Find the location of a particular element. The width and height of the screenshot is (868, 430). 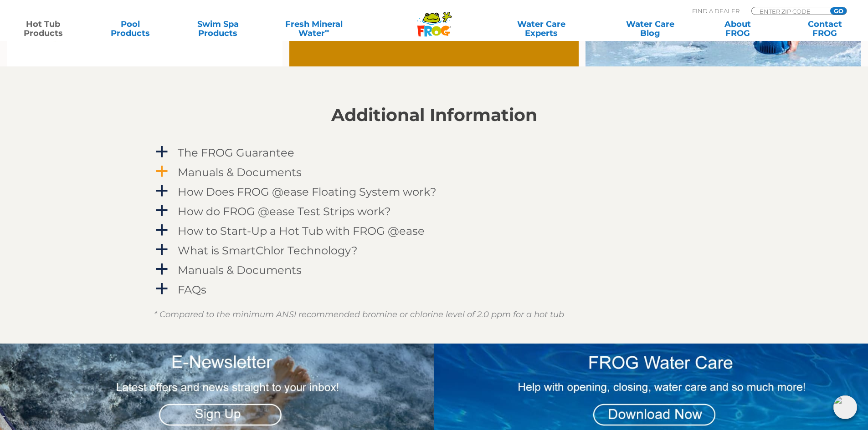

h4: How Does FROG @ease Floating System work? is located at coordinates (307, 192).